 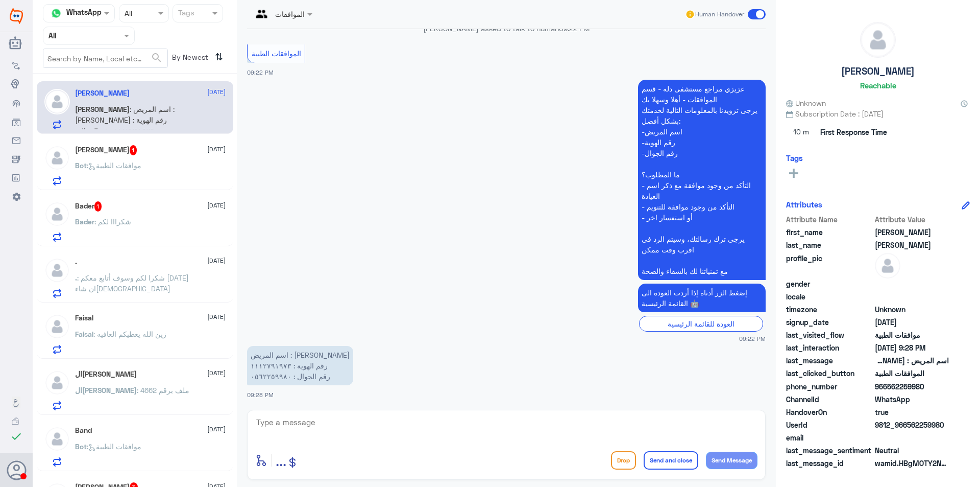 I want to click on span: Attribute Name, so click(x=830, y=219).